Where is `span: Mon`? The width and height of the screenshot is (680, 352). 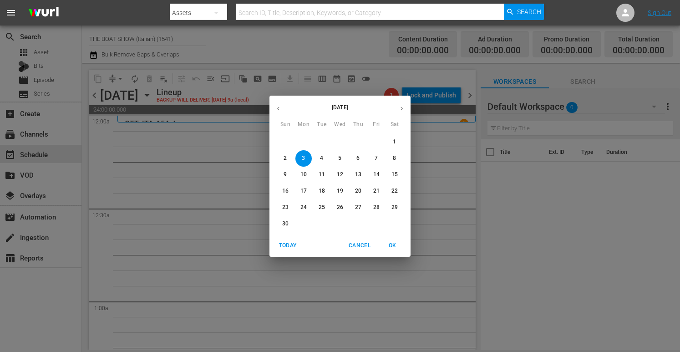
span: Mon is located at coordinates (304, 125).